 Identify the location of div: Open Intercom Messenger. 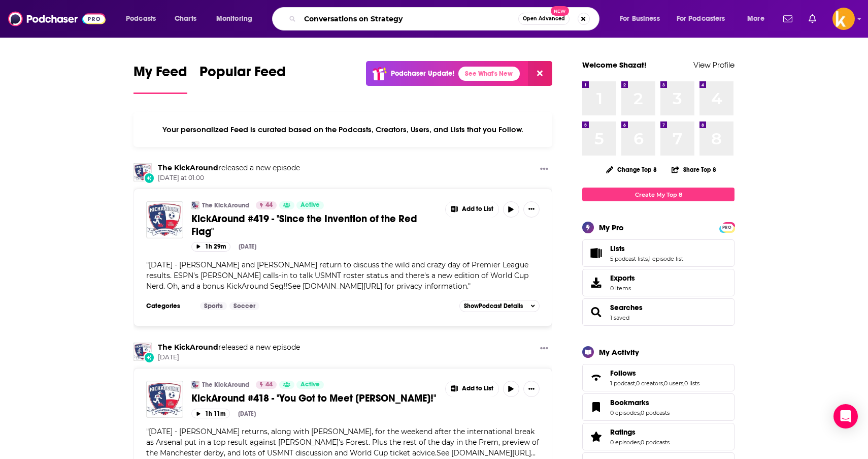
(845, 416).